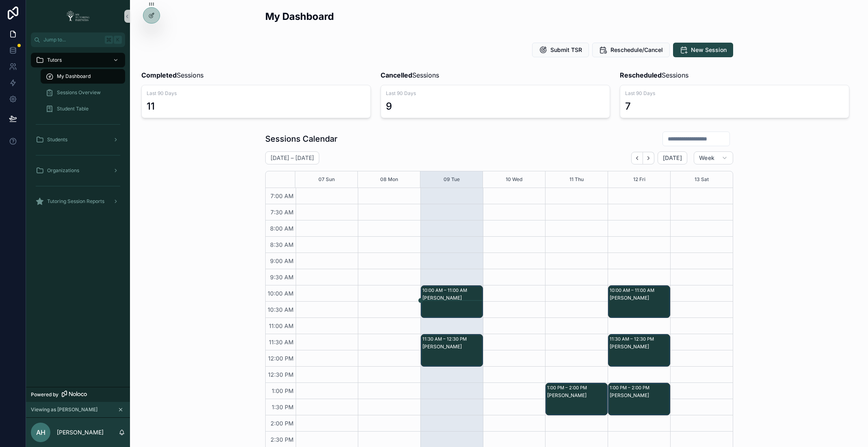 Image resolution: width=868 pixels, height=447 pixels. I want to click on button: 09 Tue, so click(452, 179).